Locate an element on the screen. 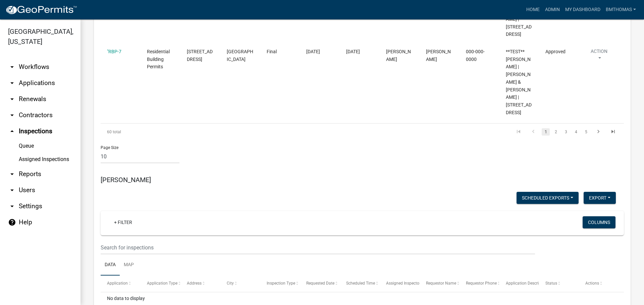 The image size is (644, 305). a: Home is located at coordinates (533, 10).